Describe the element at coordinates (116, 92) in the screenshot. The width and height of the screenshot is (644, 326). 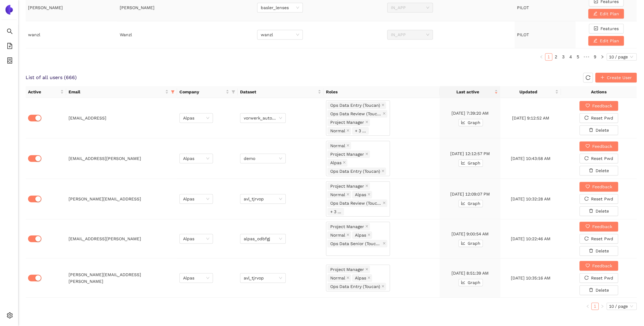
I see `span: Email` at that location.